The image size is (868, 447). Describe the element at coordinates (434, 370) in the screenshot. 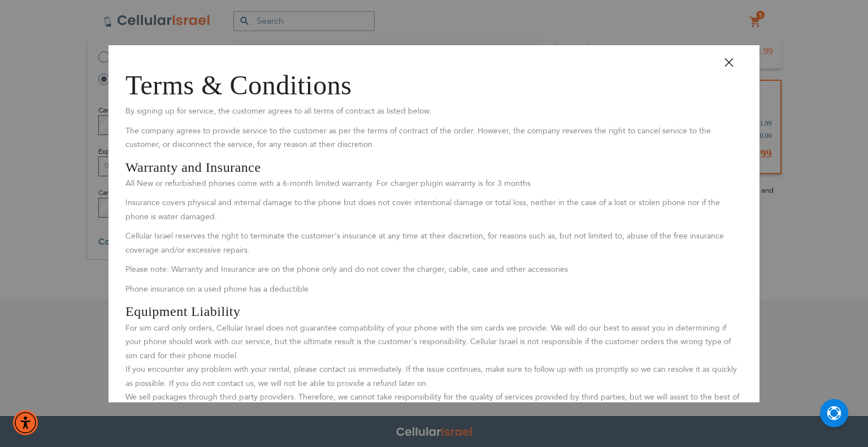

I see `p: For sim card only orders, Cellular Israel does not guarantee compatibility of your phone with the...` at that location.